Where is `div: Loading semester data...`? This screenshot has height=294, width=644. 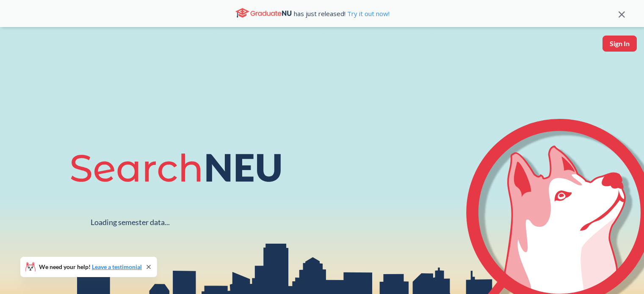
div: Loading semester data... is located at coordinates (130, 222).